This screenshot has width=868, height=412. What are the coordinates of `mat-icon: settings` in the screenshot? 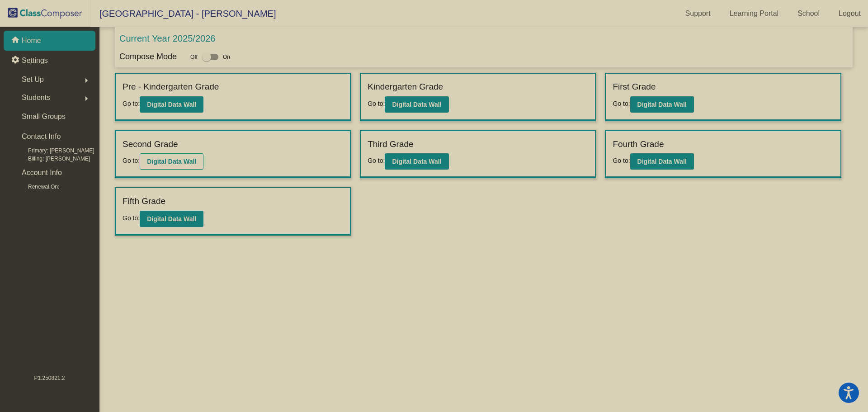 It's located at (16, 61).